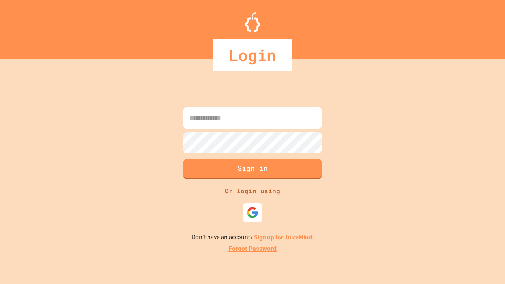 Image resolution: width=505 pixels, height=284 pixels. I want to click on img: Logo.svg, so click(252, 22).